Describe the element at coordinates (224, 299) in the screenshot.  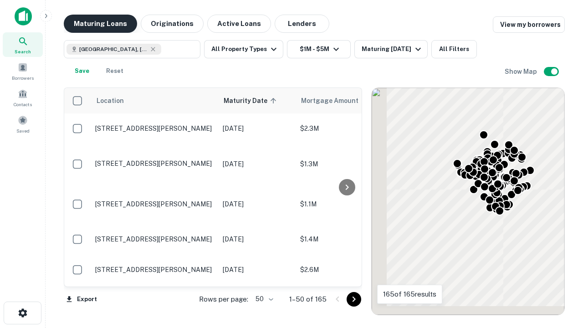
I see `p: Rows per page:` at that location.